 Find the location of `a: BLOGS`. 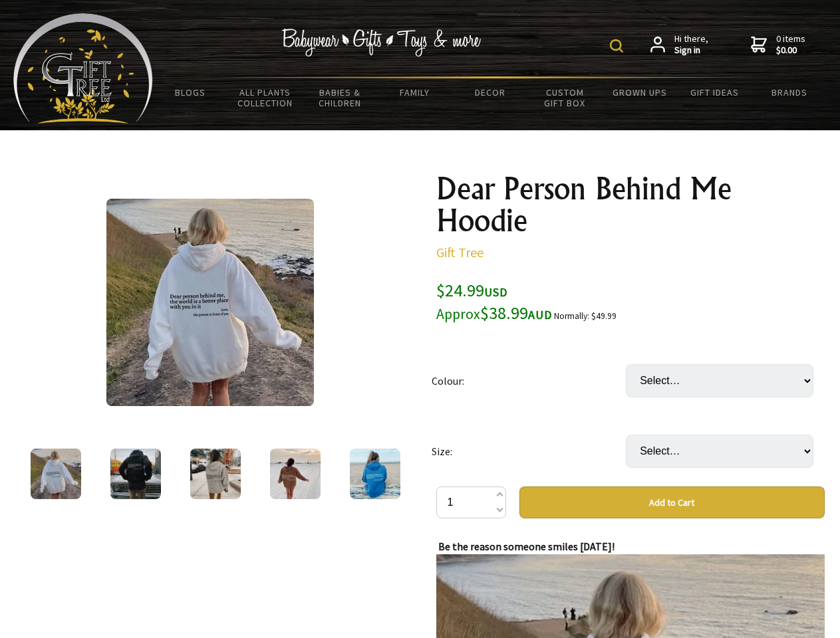

a: BLOGS is located at coordinates (190, 93).